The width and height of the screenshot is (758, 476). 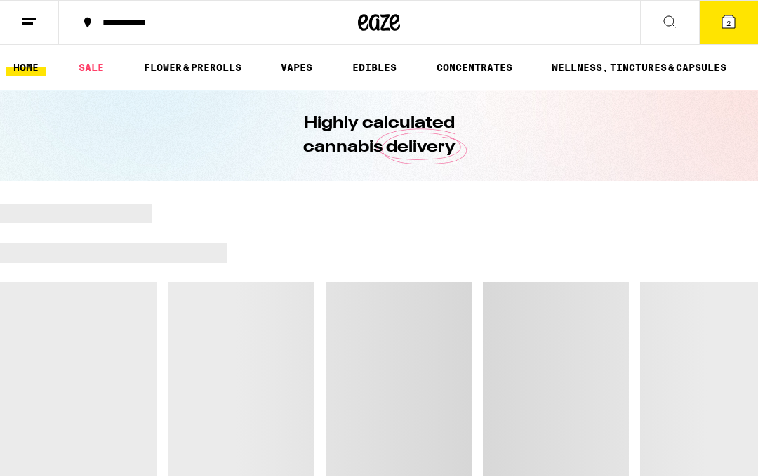 What do you see at coordinates (729, 22) in the screenshot?
I see `button: 2` at bounding box center [729, 22].